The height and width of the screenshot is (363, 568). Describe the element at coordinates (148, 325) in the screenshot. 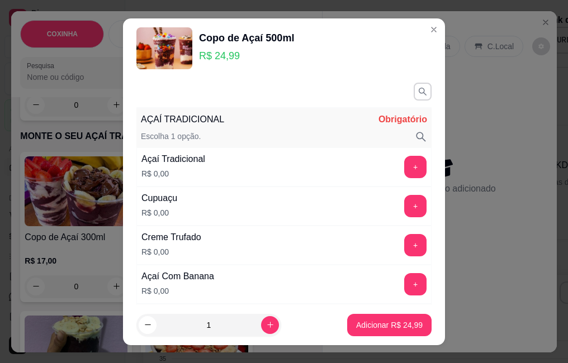

I see `button: decrease-product-quantity` at that location.